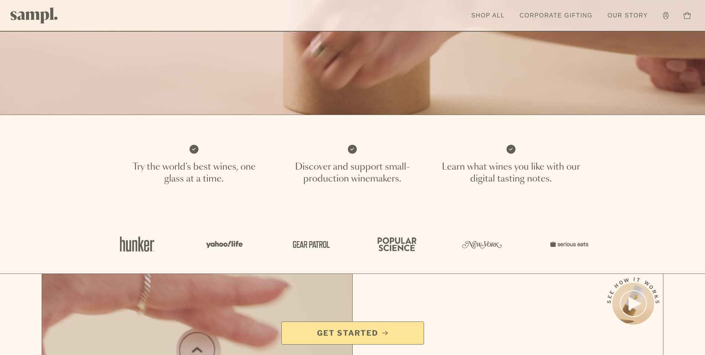 The height and width of the screenshot is (355, 705). I want to click on img: Artboard_3_0b291449-6e8c-4d07-b2c2-3f3601a19cd1_x450.png, so click(482, 244).